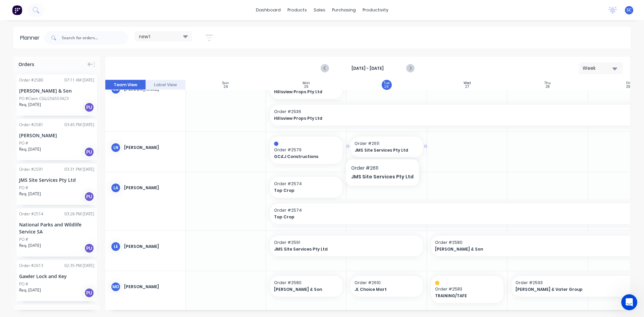  What do you see at coordinates (306, 87) in the screenshot?
I see `div: 25` at bounding box center [306, 87].